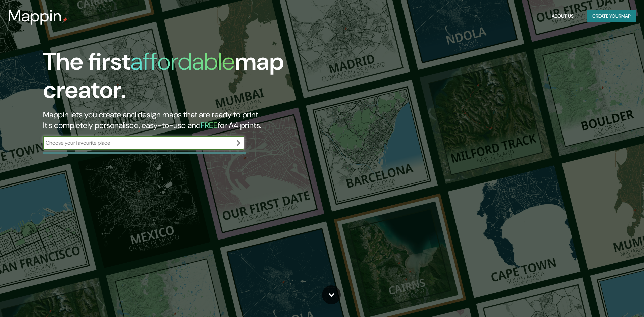 This screenshot has height=317, width=644. I want to click on button: About Us, so click(562, 16).